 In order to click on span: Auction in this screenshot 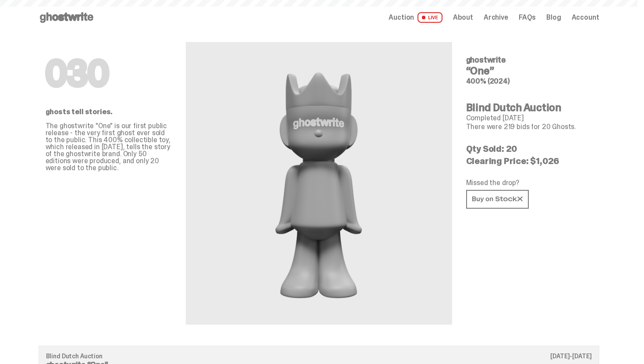, I will do `click(401, 18)`.